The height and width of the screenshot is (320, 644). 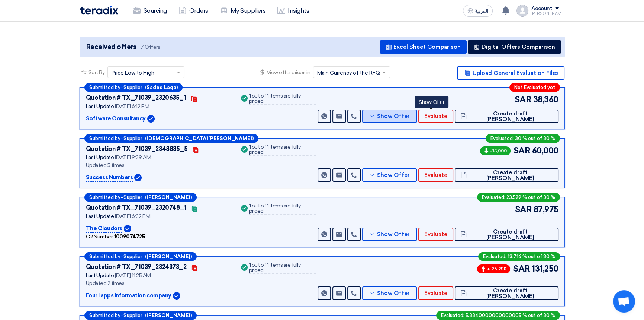 What do you see at coordinates (150, 11) in the screenshot?
I see `a: Sourcing` at bounding box center [150, 11].